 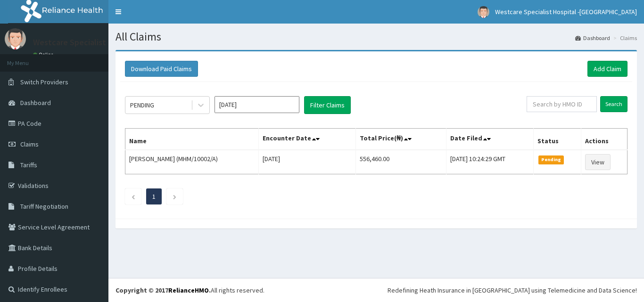 I want to click on li: Claims, so click(x=624, y=38).